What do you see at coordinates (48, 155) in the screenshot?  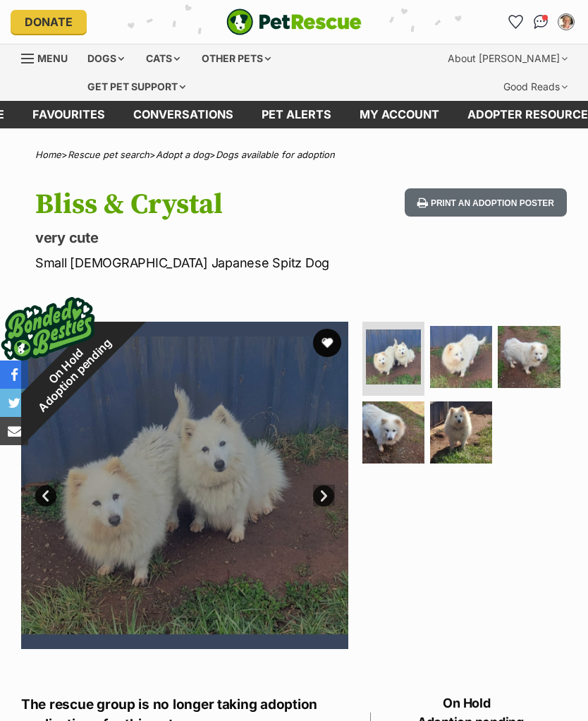 I see `a: Home` at bounding box center [48, 155].